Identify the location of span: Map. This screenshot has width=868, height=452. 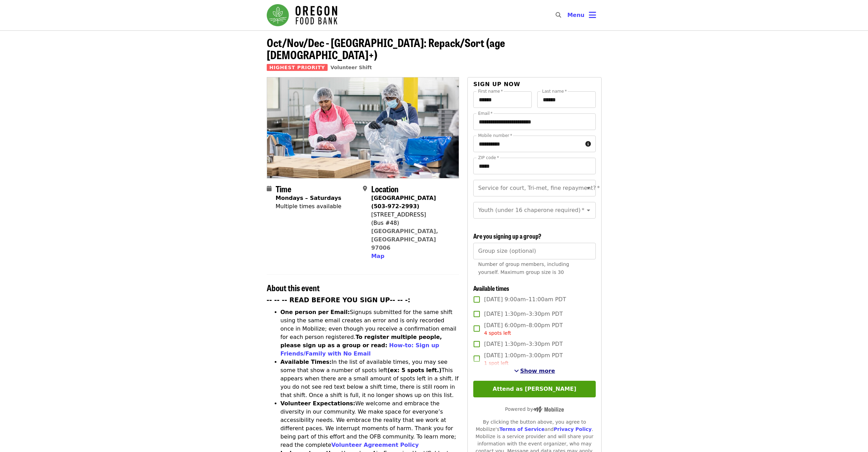
(378, 256).